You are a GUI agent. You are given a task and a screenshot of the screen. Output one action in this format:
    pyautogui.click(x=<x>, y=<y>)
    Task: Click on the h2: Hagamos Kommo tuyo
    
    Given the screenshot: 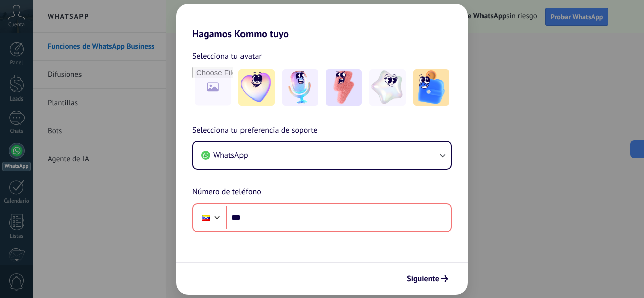 What is the action you would take?
    pyautogui.click(x=322, y=21)
    